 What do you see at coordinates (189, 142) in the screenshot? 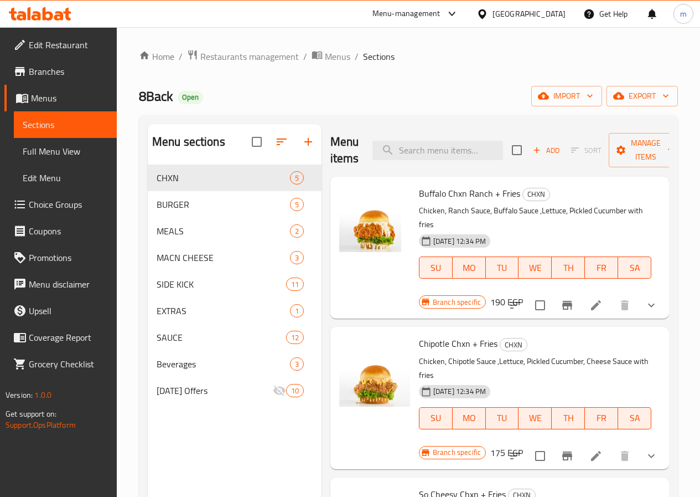
I see `h2: Menu sections` at bounding box center [189, 142].